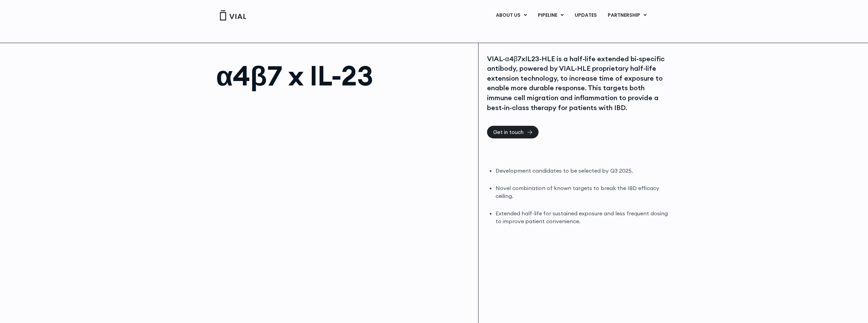 The image size is (868, 323). Describe the element at coordinates (582, 170) in the screenshot. I see `li: Development candidates to be selected by Q3 2025.` at that location.